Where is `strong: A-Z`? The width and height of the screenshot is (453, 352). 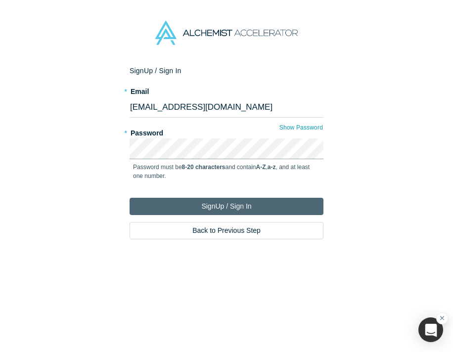
strong: A-Z is located at coordinates (261, 167).